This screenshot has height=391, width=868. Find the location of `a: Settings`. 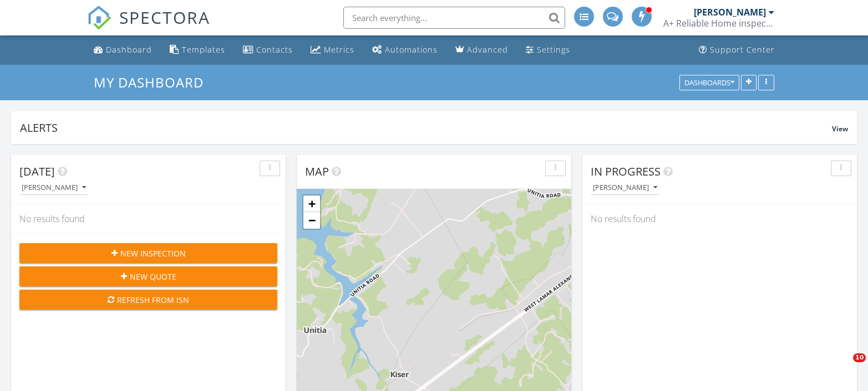

a: Settings is located at coordinates (548, 50).